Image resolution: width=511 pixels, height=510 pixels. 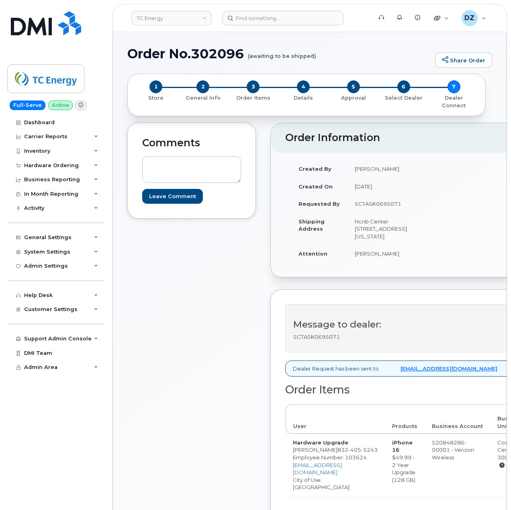 What do you see at coordinates (253, 87) in the screenshot?
I see `span: 3` at bounding box center [253, 87].